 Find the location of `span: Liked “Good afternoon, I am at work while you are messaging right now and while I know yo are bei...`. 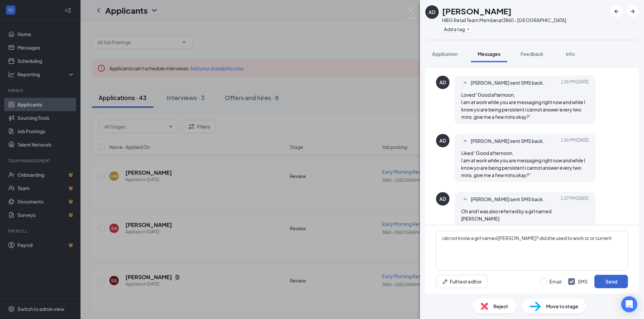

span: Liked “Good afternoon, I am at work while you are messaging right now and while I know yo are bei... is located at coordinates (523, 164).